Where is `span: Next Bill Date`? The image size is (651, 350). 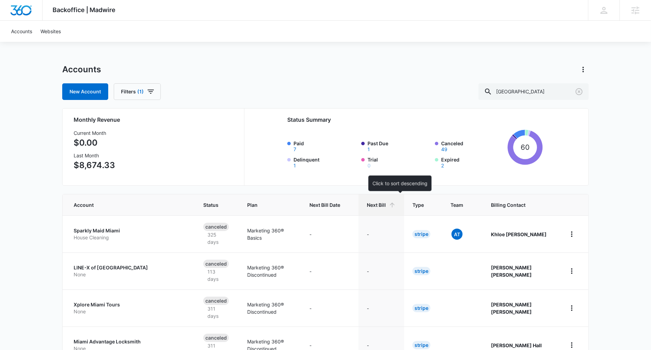 span: Next Bill Date is located at coordinates (325, 205).